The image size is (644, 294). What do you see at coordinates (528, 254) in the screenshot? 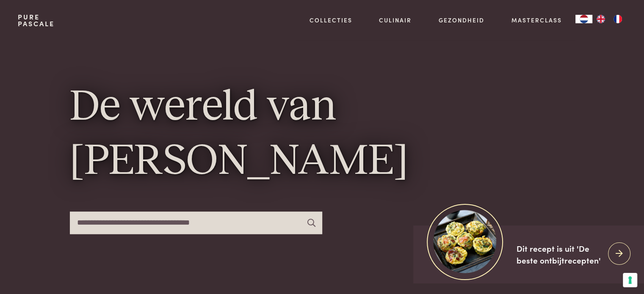
I see `a: https://admin.purepascale.com/wp-content/uploads/2025/04/Home_button_eitjes.png Dit recept is uit...` at bounding box center [528, 254].